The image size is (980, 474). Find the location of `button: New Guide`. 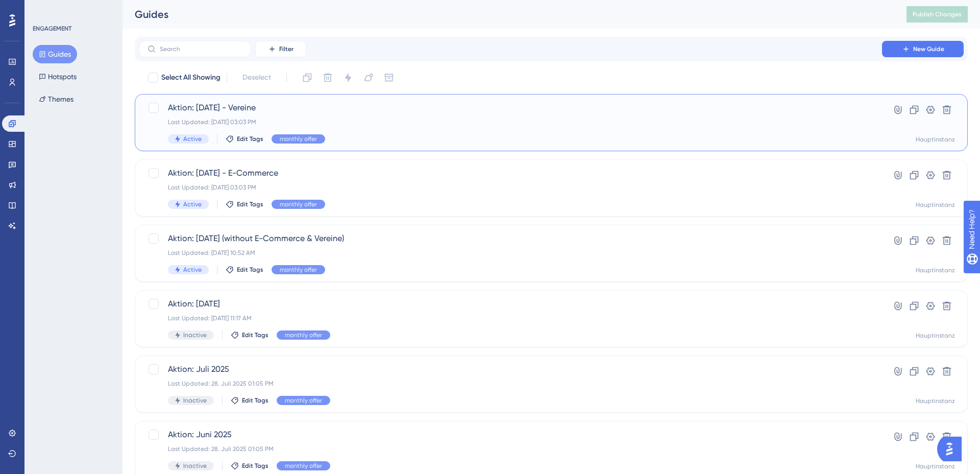

button: New Guide is located at coordinates (922, 49).